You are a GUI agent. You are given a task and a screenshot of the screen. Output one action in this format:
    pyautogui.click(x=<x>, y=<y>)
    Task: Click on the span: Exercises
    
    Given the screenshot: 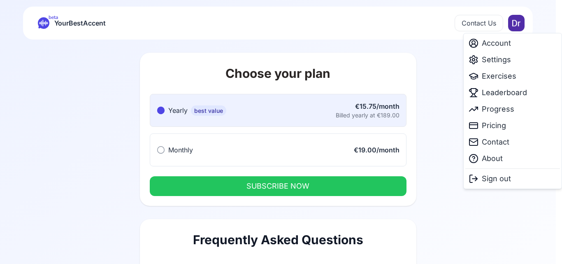 What is the action you would take?
    pyautogui.click(x=499, y=76)
    